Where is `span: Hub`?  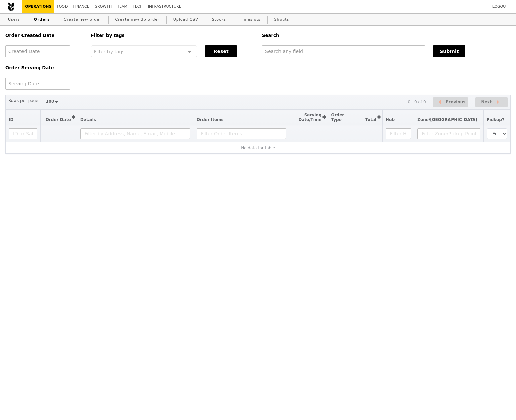 span: Hub is located at coordinates (390, 120).